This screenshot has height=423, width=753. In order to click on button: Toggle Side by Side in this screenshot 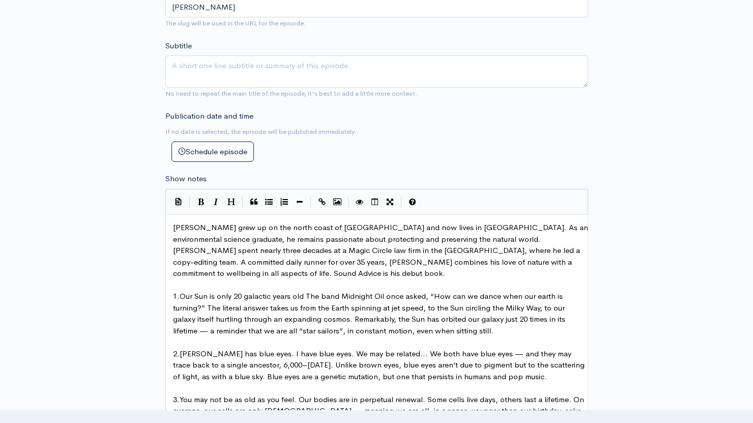, I will do `click(375, 202)`.